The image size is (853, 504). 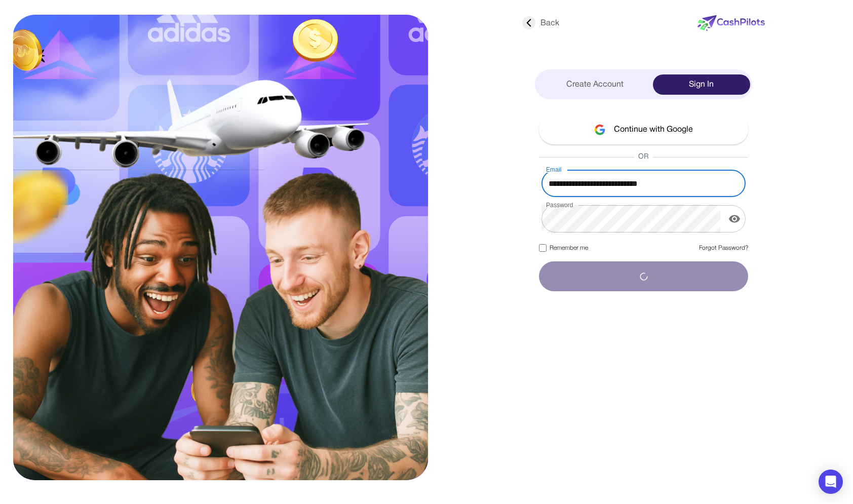 I want to click on div: Open Intercom Messenger, so click(x=831, y=482).